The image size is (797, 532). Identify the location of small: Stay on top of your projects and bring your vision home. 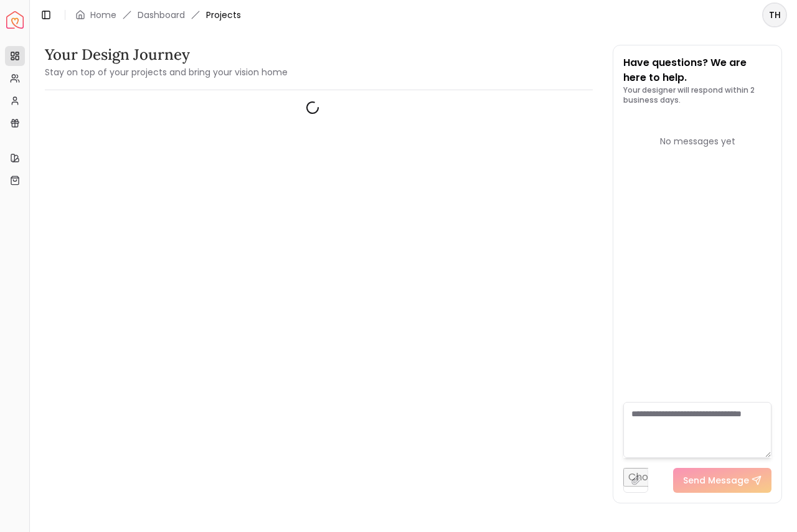
(166, 72).